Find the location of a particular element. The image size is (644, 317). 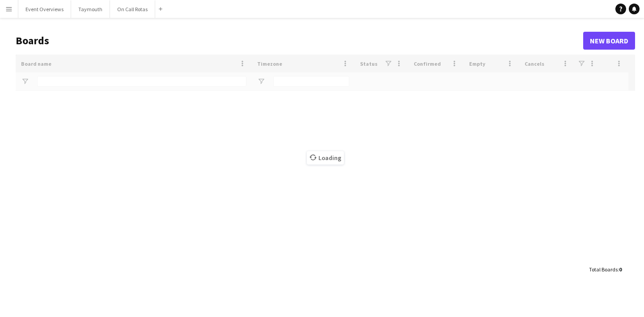

button: On Call Rotas is located at coordinates (132, 9).